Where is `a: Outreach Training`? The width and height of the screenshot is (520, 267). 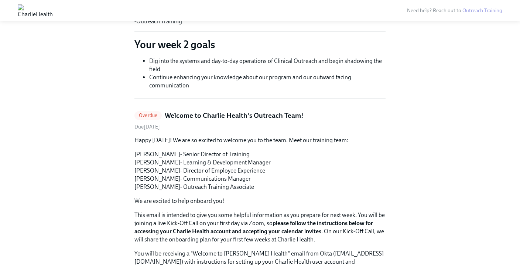
a: Outreach Training is located at coordinates (483, 10).